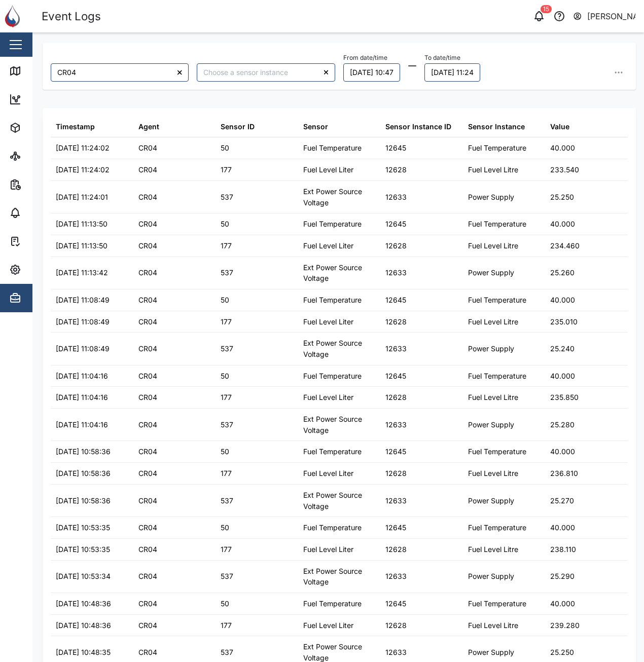 The height and width of the screenshot is (662, 644). What do you see at coordinates (120, 73) in the screenshot?
I see `input: Choose an agent` at bounding box center [120, 73].